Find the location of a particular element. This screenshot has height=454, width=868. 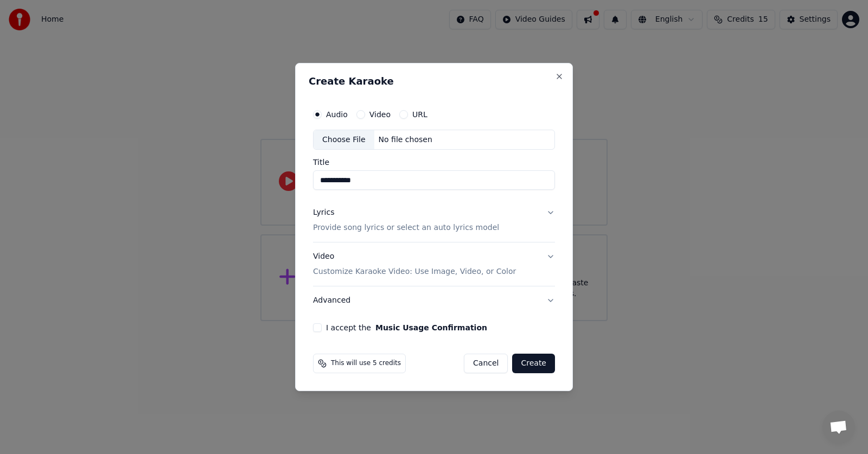

button: VideoCustomize Karaoke Video: Use Image, Video, or Color is located at coordinates (434, 265).